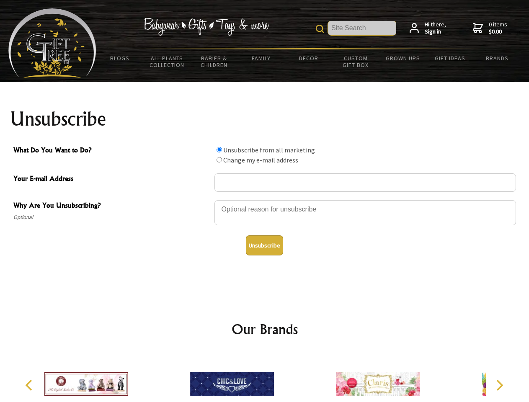  What do you see at coordinates (52, 43) in the screenshot?
I see `img: Babyware - Gifts - Toys and more...` at bounding box center [52, 43].